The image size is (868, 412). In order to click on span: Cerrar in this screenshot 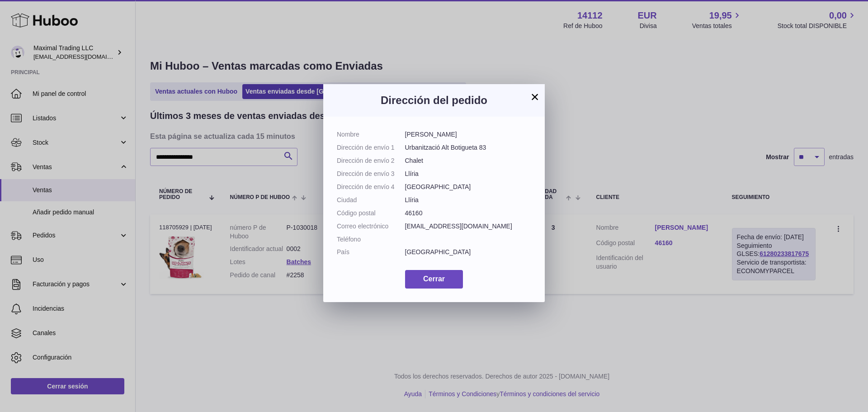, I will do `click(434, 279)`.